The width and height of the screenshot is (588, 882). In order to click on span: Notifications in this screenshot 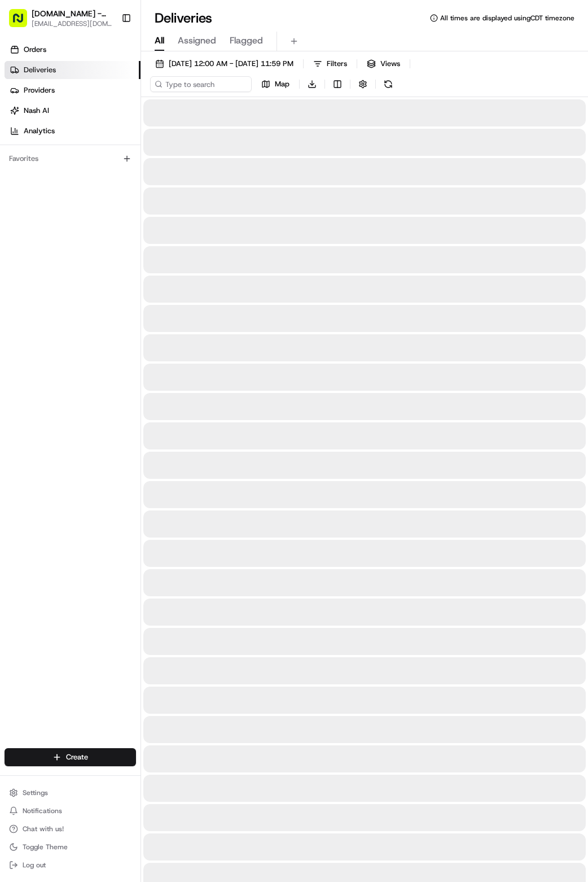, I will do `click(42, 811)`.